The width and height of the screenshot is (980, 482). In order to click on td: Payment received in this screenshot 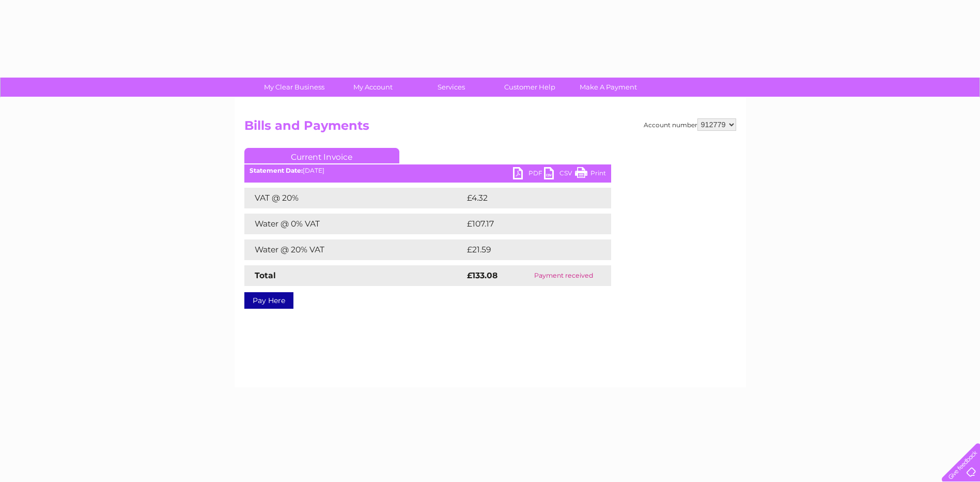, I will do `click(564, 276)`.